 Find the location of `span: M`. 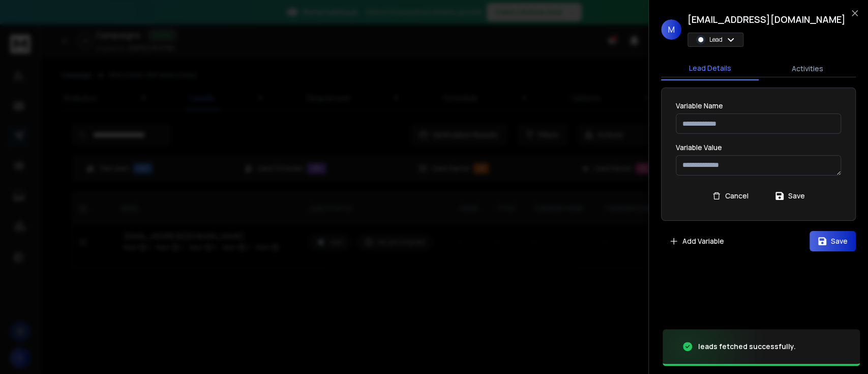

span: M is located at coordinates (671, 30).